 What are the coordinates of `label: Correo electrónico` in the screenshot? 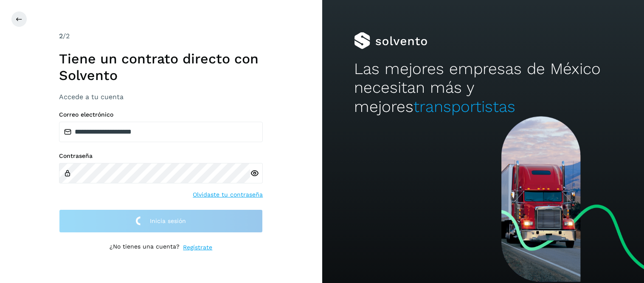 It's located at (161, 114).